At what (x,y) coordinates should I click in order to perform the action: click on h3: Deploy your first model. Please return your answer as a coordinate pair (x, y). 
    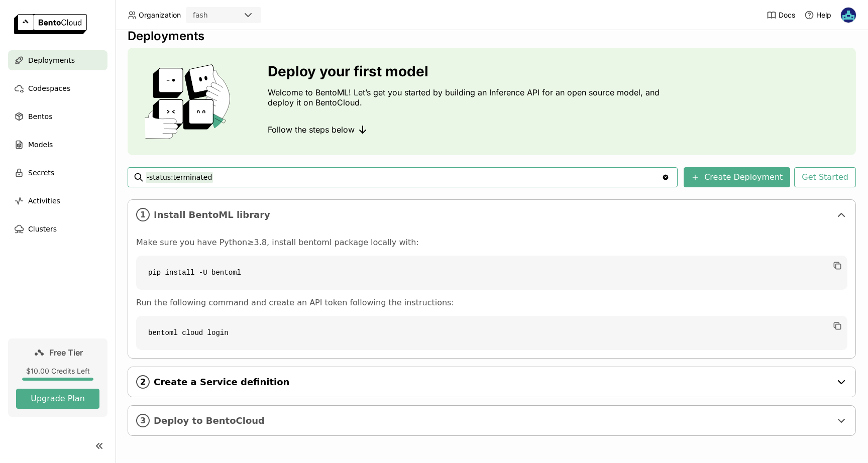
    Looking at the image, I should click on (466, 71).